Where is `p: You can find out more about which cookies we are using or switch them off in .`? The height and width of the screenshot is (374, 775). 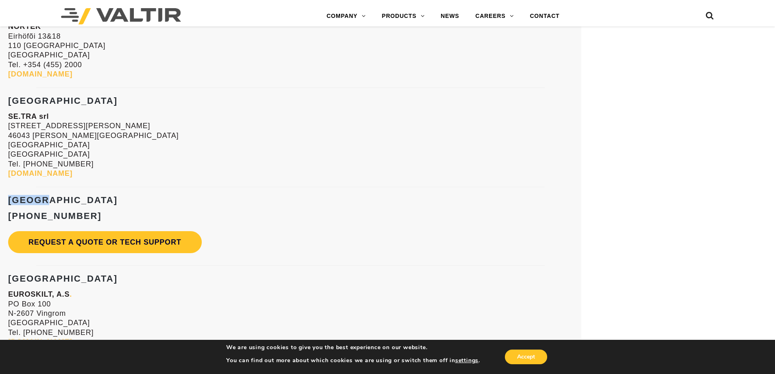 p: You can find out more about which cookies we are using or switch them off in . is located at coordinates (353, 360).